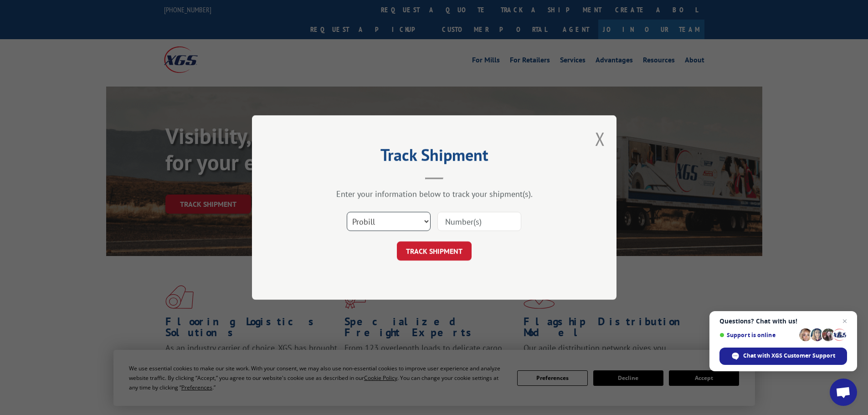  What do you see at coordinates (434, 251) in the screenshot?
I see `button: TRACK SHIPMENT` at bounding box center [434, 251].